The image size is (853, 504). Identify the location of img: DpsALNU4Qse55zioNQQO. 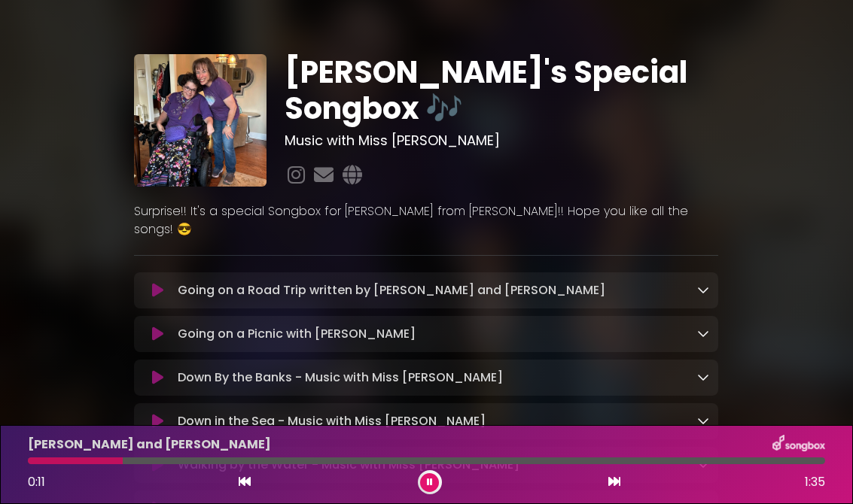
(200, 120).